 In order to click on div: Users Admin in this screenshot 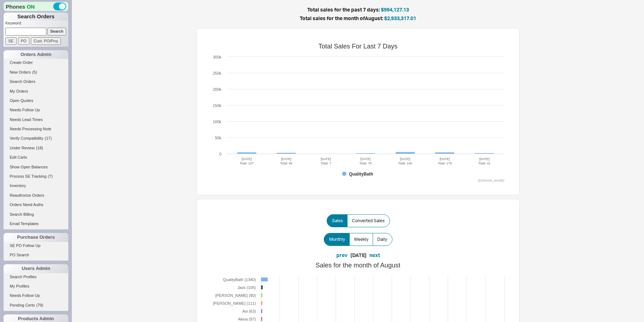, I will do `click(36, 268)`.